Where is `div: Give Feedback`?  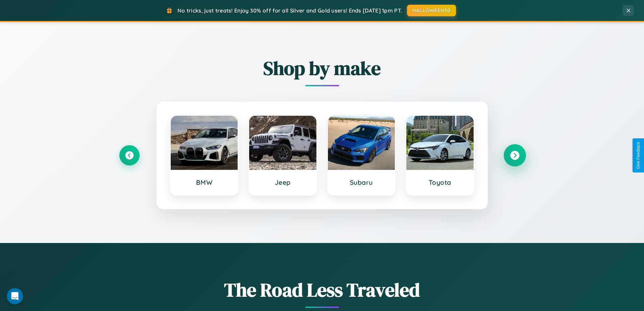
div: Give Feedback is located at coordinates (638, 155).